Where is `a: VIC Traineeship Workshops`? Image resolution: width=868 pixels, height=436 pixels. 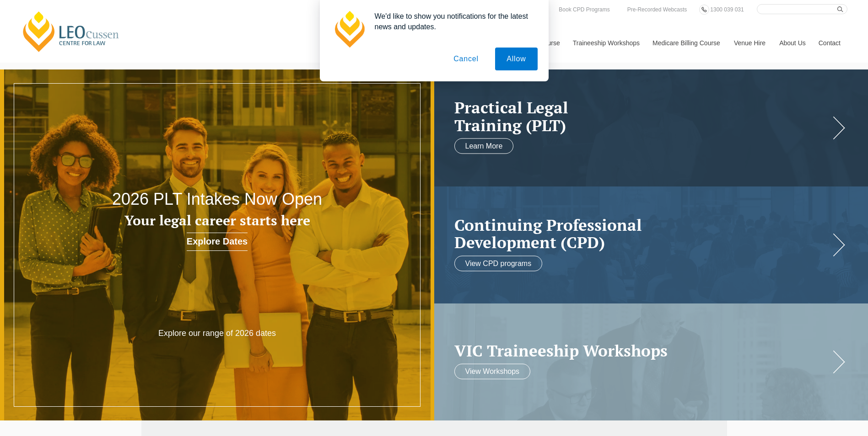 a: VIC Traineeship Workshops is located at coordinates (642, 350).